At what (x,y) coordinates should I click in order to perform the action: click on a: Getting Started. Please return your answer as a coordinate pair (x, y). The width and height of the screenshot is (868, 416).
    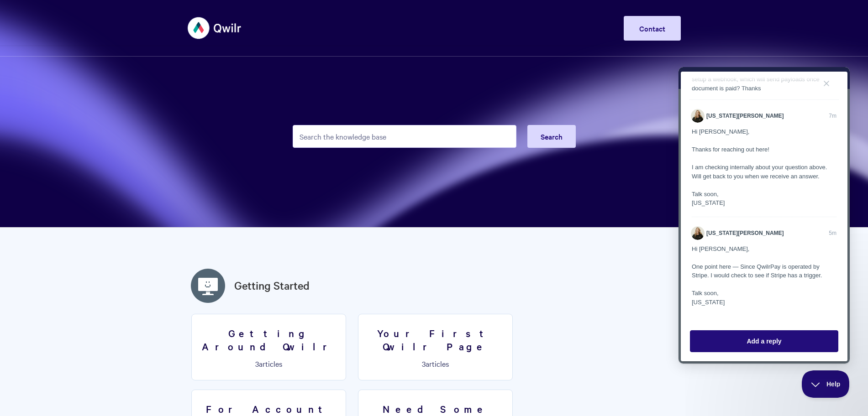
    Looking at the image, I should click on (272, 286).